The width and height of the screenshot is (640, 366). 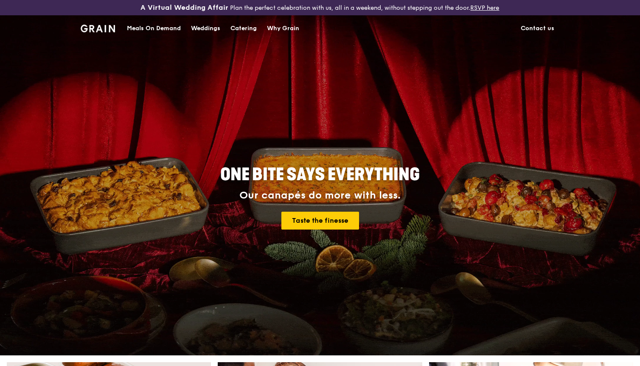 What do you see at coordinates (283, 28) in the screenshot?
I see `div: Why Grain` at bounding box center [283, 28].